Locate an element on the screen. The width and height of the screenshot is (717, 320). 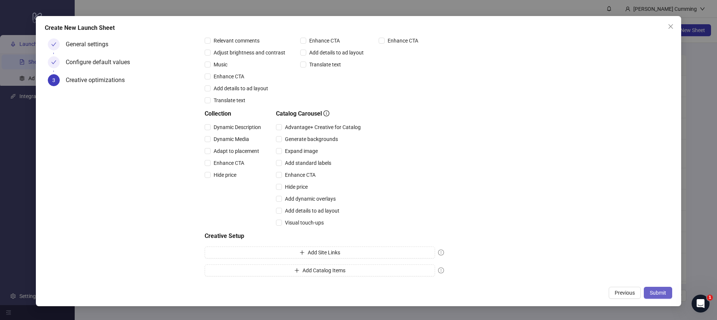
div: Create New Launch Sheet is located at coordinates (358, 28).